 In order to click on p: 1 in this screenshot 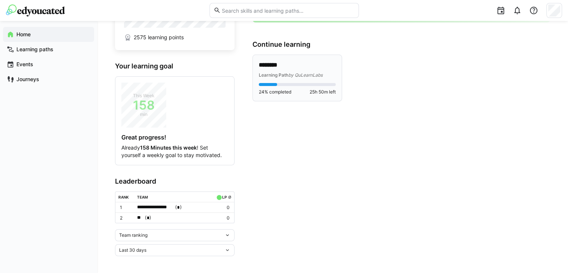, I will do `click(125, 207)`.